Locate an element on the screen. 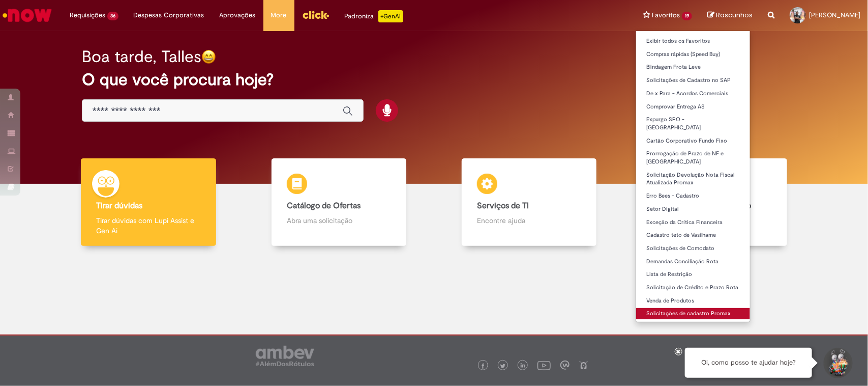  div: Oi, como posso te ajudar hoje? is located at coordinates (748, 363).